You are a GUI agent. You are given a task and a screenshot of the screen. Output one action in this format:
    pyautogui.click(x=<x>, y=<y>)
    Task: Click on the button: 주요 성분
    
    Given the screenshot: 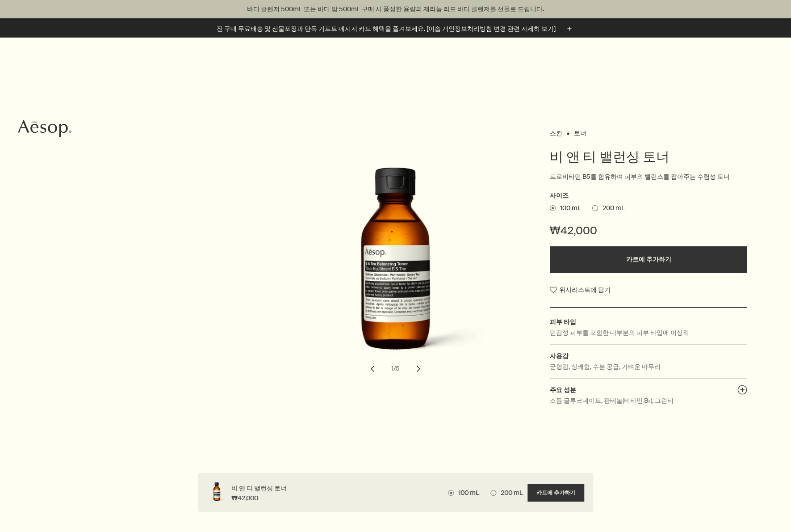 What is the action you would take?
    pyautogui.click(x=743, y=391)
    